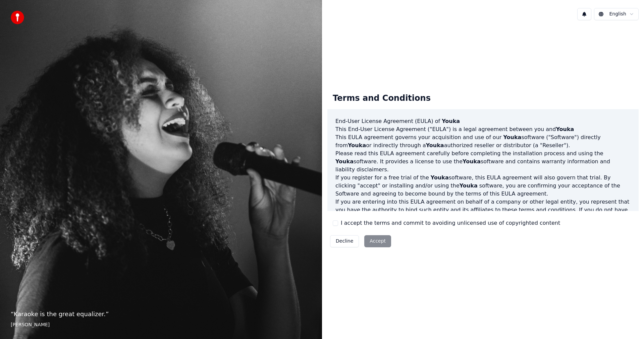 Image resolution: width=644 pixels, height=339 pixels. What do you see at coordinates (484, 214) in the screenshot?
I see `p: If you are entering into this EULA agreement on behalf of a company or other legal entity, you re...` at bounding box center [484, 214].